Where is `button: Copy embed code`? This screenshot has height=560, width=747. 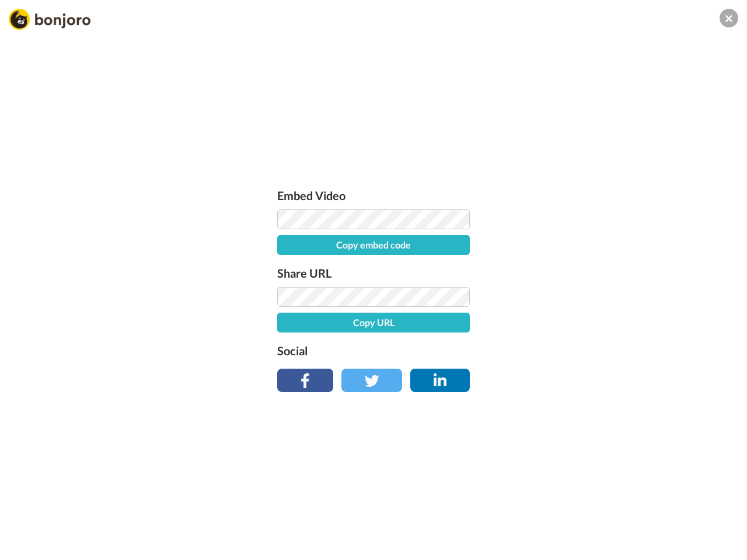
button: Copy embed code is located at coordinates (374, 245).